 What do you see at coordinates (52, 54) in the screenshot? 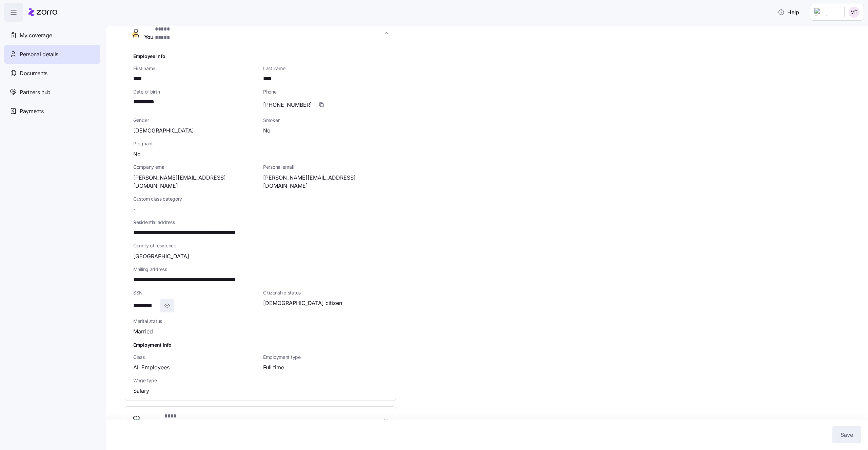
I see `a: Personal details` at bounding box center [52, 54].